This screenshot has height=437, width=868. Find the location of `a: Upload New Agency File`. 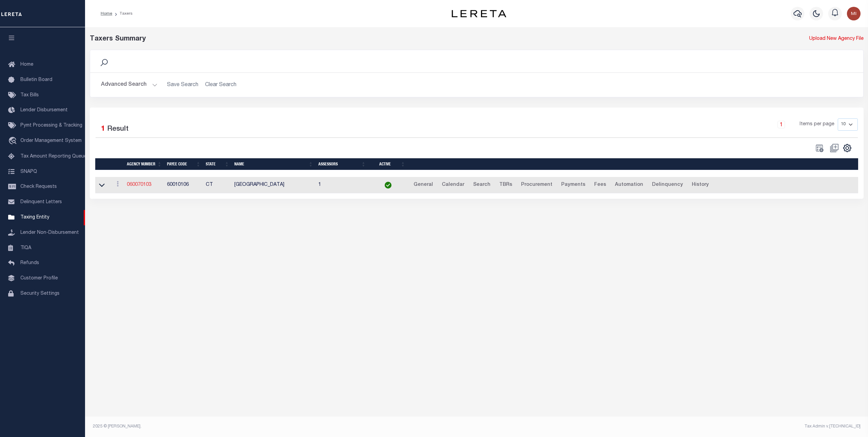

a: Upload New Agency File is located at coordinates (836, 39).